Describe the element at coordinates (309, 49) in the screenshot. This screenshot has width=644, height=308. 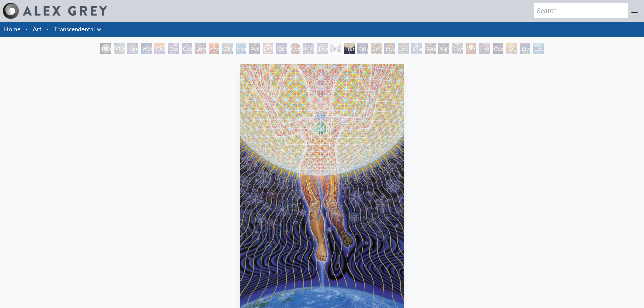
I see `div: Mystic Eye` at that location.